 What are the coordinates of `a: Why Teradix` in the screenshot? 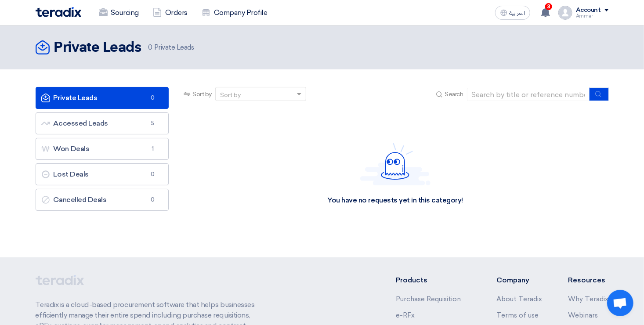 It's located at (589, 299).